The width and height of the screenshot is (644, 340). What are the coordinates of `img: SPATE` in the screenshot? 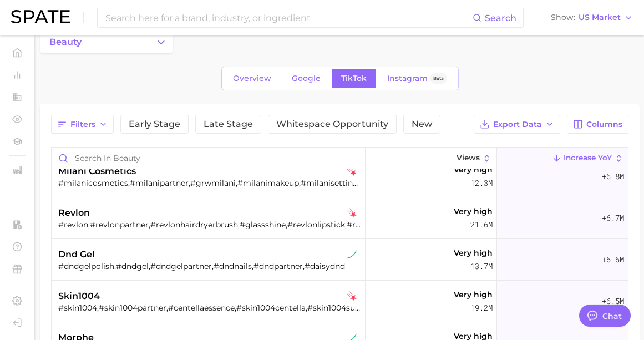 It's located at (41, 16).